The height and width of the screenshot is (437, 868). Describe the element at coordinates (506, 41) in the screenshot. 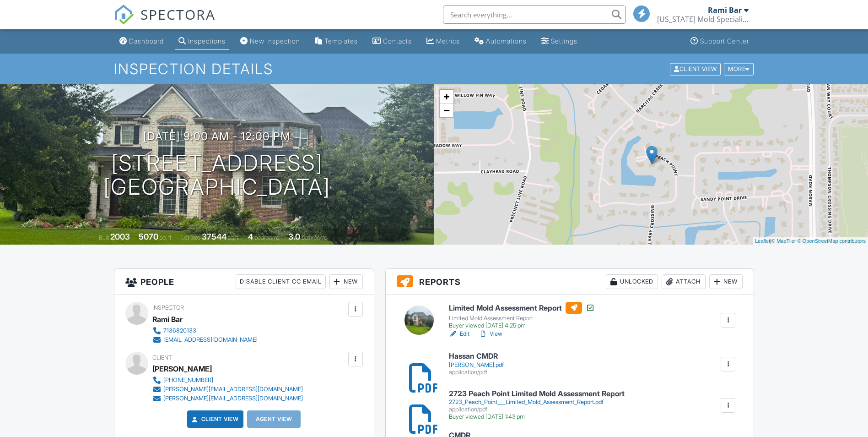

I see `div: Automations` at that location.